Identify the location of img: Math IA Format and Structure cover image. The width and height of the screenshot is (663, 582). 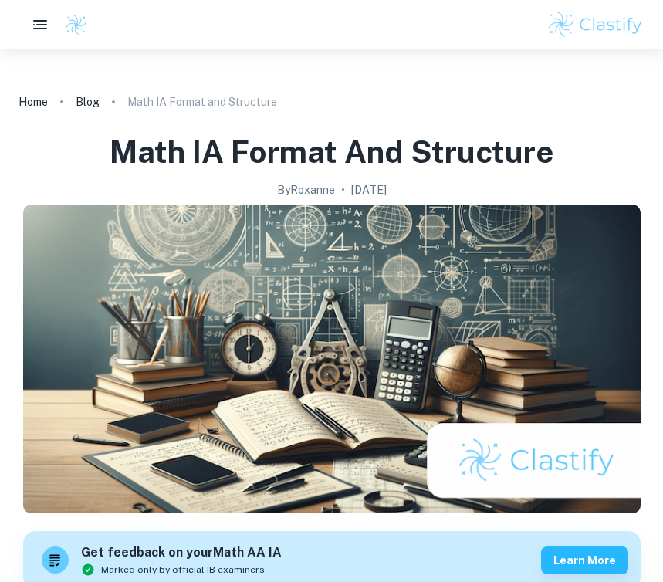
(332, 359).